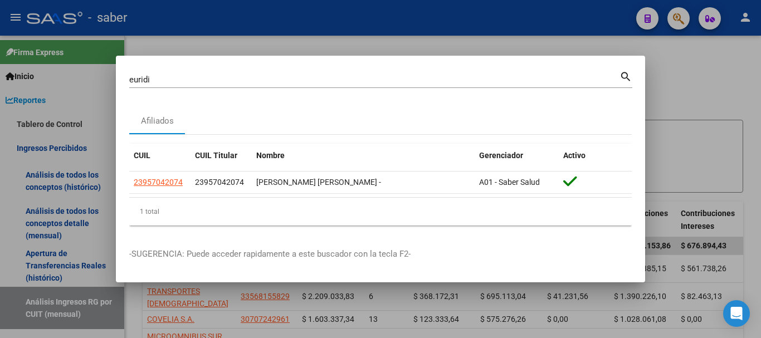 The image size is (761, 338). Describe the element at coordinates (270, 155) in the screenshot. I see `span: Nombre` at that location.